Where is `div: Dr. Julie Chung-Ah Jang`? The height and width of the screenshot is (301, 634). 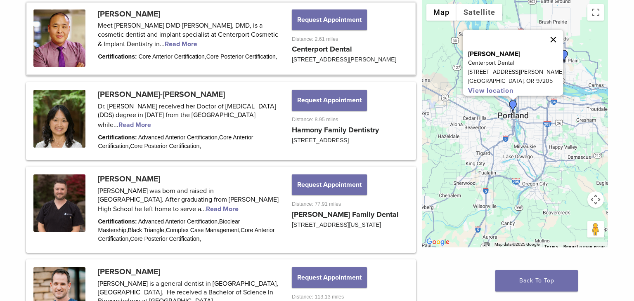
div: Dr. Julie Chung-Ah Jang is located at coordinates (564, 57).